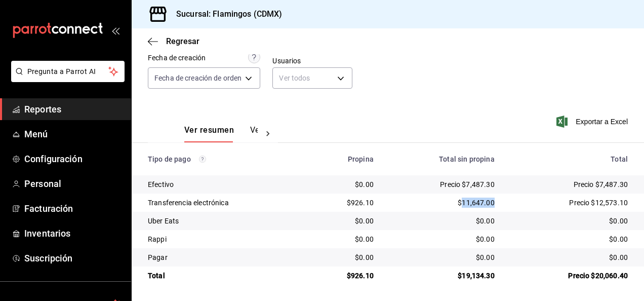  Describe the element at coordinates (36, 134) in the screenshot. I see `font: Menú` at that location.